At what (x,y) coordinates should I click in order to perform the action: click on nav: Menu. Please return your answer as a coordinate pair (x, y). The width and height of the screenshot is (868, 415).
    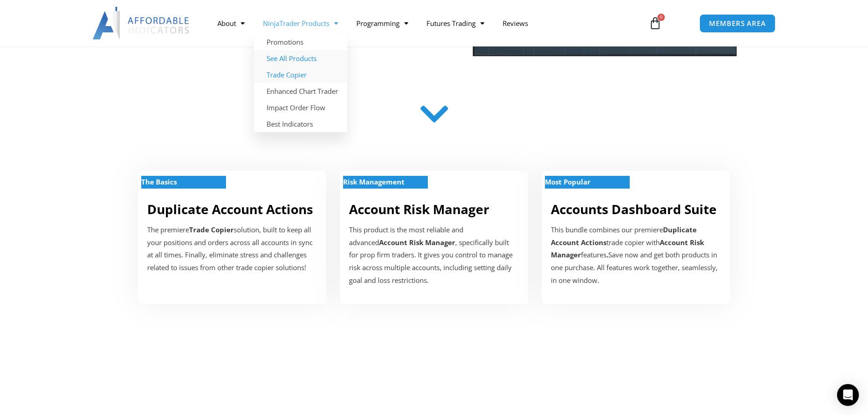
    Looking at the image, I should click on (423, 23).